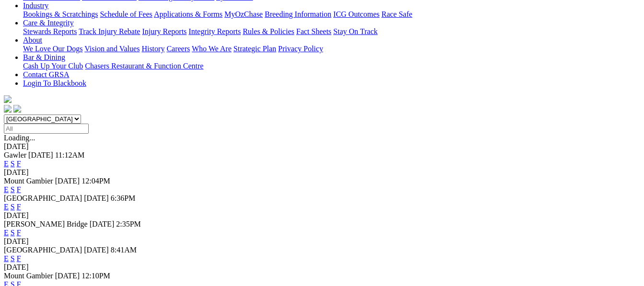 This screenshot has width=644, height=286. Describe the element at coordinates (298, 14) in the screenshot. I see `a: Breeding Information` at that location.